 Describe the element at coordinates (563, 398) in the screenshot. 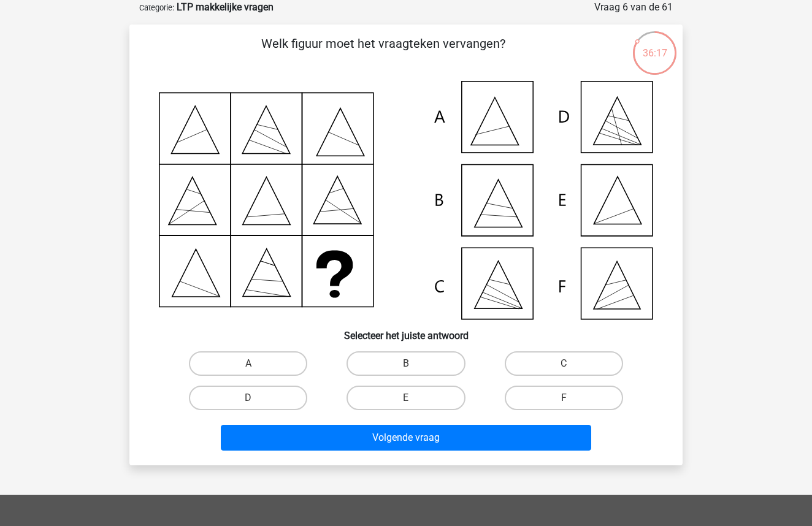

I see `label: F` at that location.